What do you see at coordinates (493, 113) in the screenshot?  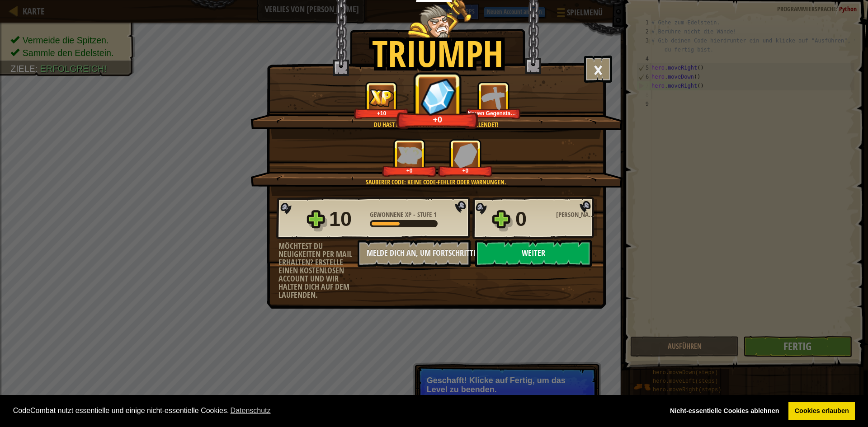 I see `div: Neuen Gegenstand gewonnen` at bounding box center [493, 113].